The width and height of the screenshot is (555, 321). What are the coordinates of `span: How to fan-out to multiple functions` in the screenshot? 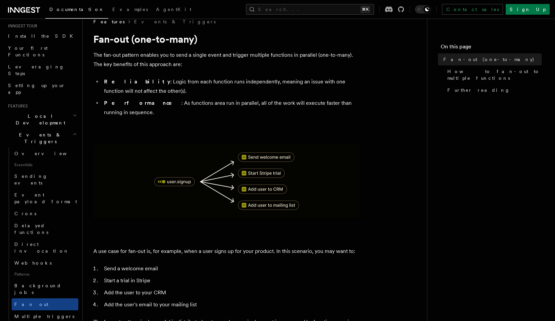 It's located at (495, 75).